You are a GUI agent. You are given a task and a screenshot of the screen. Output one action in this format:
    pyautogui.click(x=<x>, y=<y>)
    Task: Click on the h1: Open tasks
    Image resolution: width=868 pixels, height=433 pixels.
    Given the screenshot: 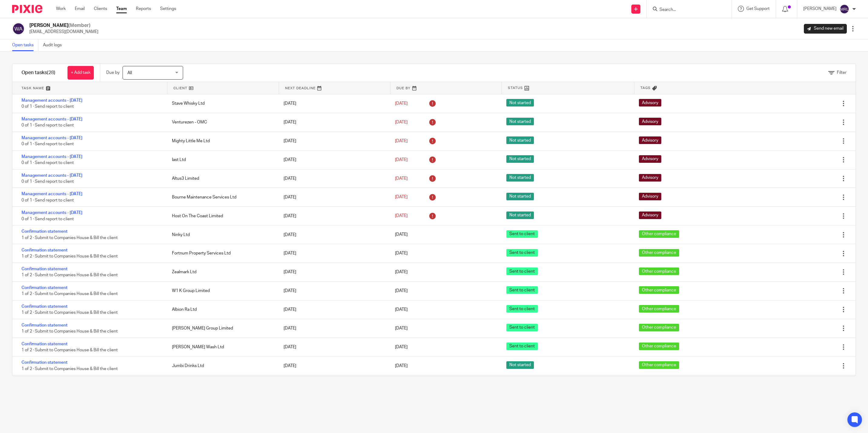 What is the action you would take?
    pyautogui.click(x=39, y=73)
    